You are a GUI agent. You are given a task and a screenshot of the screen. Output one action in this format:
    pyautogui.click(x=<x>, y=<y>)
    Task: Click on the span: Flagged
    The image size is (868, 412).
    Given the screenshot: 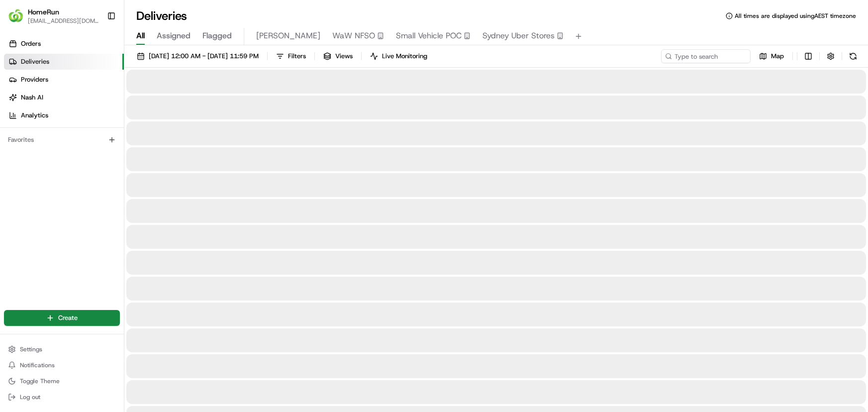 What is the action you would take?
    pyautogui.click(x=217, y=36)
    